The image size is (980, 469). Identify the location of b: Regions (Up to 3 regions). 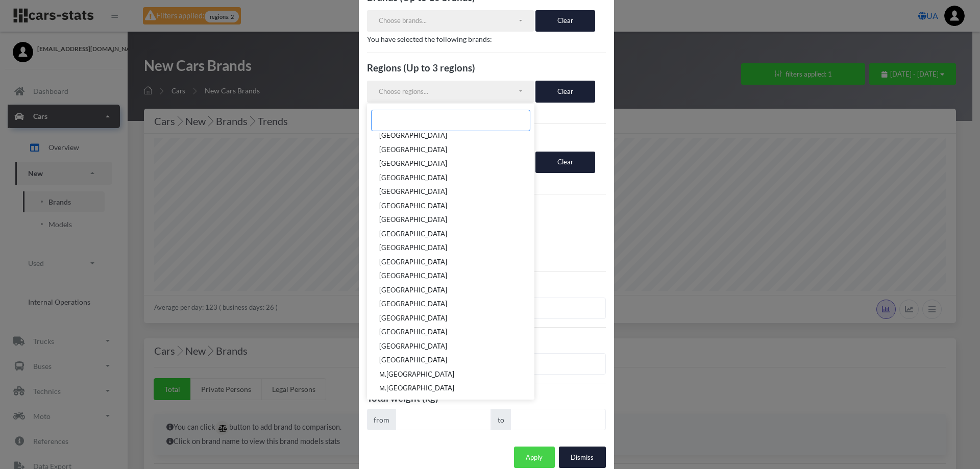
(421, 68).